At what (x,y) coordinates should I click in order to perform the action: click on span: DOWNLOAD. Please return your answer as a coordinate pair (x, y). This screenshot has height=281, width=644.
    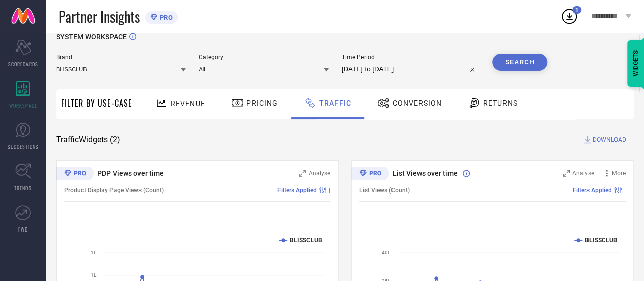
    Looking at the image, I should click on (609, 139).